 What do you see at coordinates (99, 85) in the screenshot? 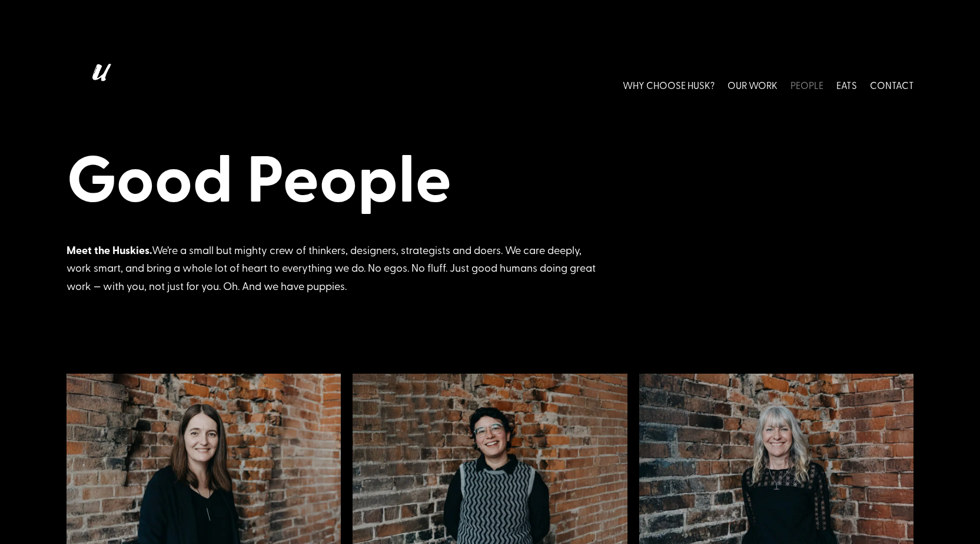
I see `img: Husk logo` at bounding box center [99, 85].